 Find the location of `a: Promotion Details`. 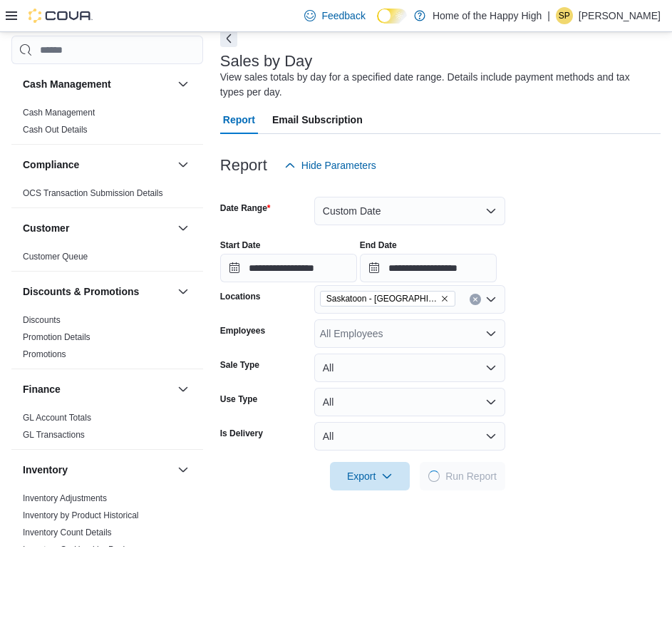

a: Promotion Details is located at coordinates (56, 337).